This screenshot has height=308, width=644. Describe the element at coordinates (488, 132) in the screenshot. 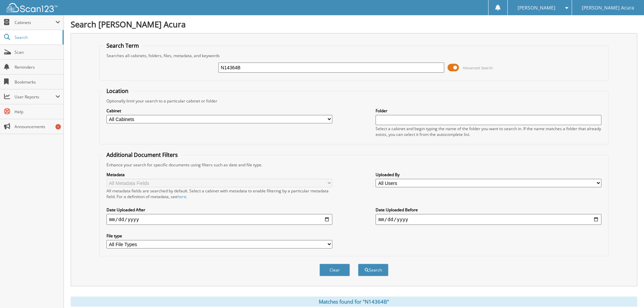

I see `div: Select a cabinet and begin typing the name of the folder you want to search in. If the name match...` at that location.